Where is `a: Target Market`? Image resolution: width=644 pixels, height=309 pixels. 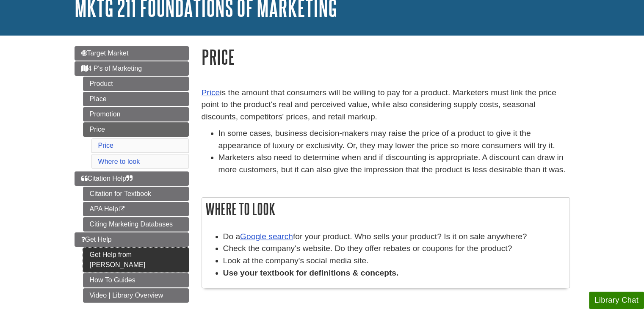 a: Target Market is located at coordinates (132, 53).